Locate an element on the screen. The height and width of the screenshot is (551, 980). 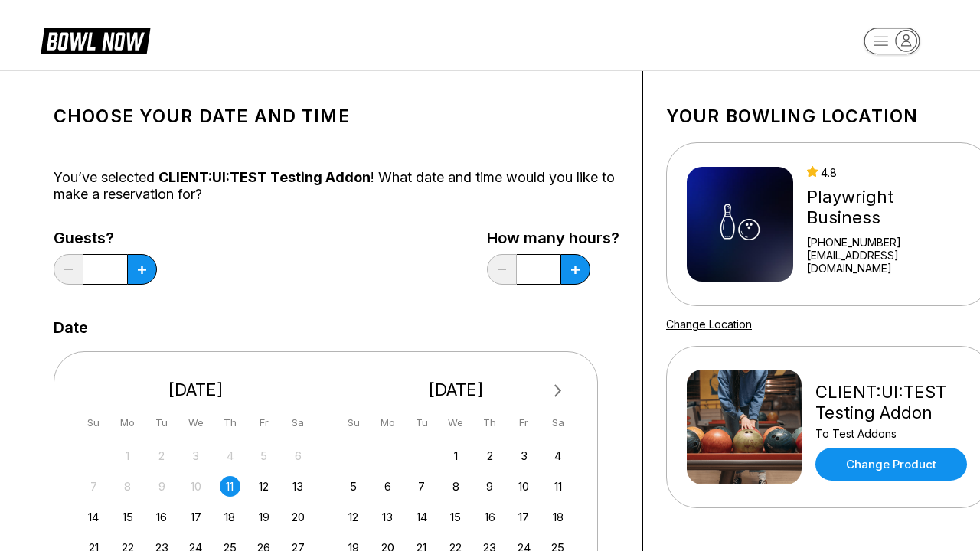
label: Date is located at coordinates (70, 328).